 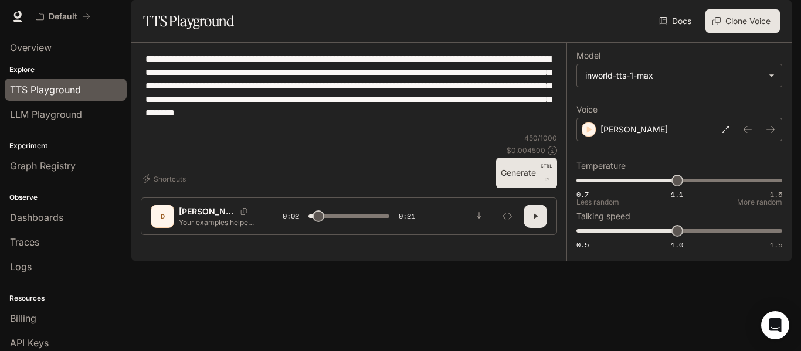 What do you see at coordinates (165, 179) in the screenshot?
I see `button: Shortcuts` at bounding box center [165, 179].